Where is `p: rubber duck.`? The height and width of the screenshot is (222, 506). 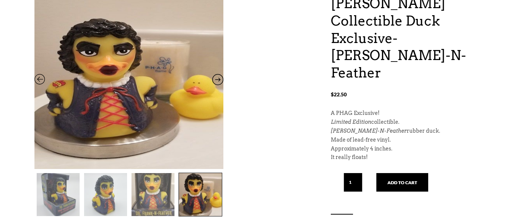 p: rubber duck. is located at coordinates (401, 131).